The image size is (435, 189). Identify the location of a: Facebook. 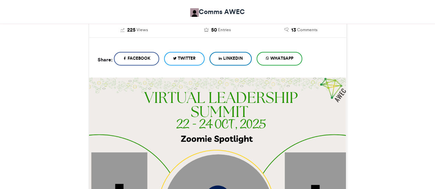
(136, 59).